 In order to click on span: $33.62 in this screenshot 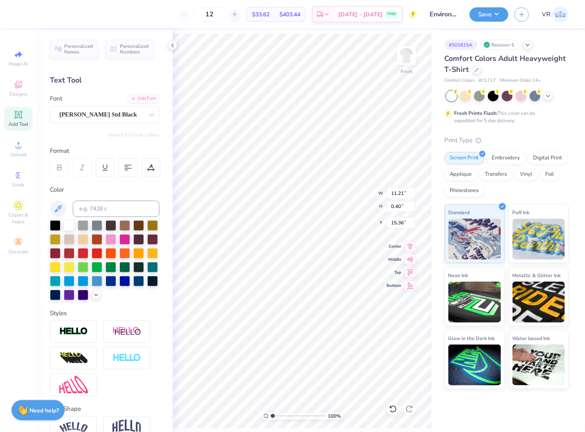, I will do `click(260, 14)`.